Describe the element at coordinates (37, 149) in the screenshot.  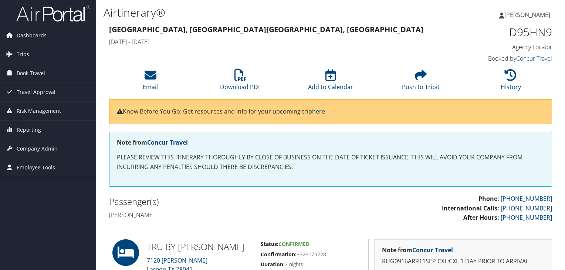
I see `span: Company Admin` at that location.